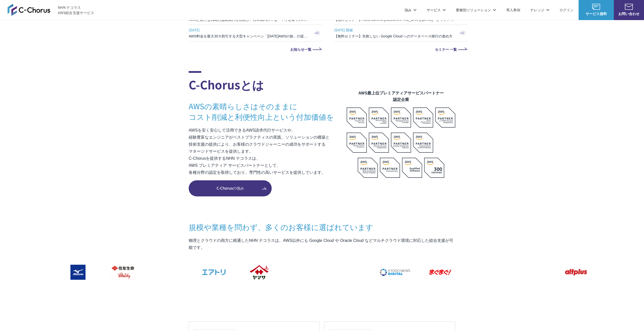 Image resolution: width=644 pixels, height=331 pixels. Describe the element at coordinates (268, 111) in the screenshot. I see `h3: AWSの素晴らしさはそのままに コスト削減と利便性向上という付加価値を` at that location.